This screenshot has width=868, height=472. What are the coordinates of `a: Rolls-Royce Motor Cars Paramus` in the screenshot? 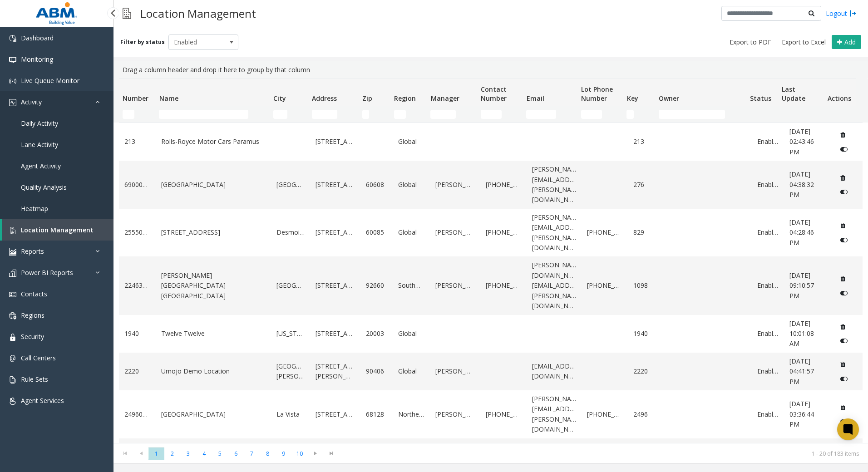 It's located at (213, 141).